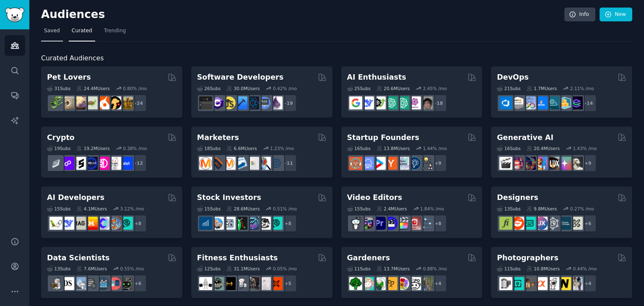 This screenshot has width=644, height=306. I want to click on img: OpenSourceAI, so click(103, 223).